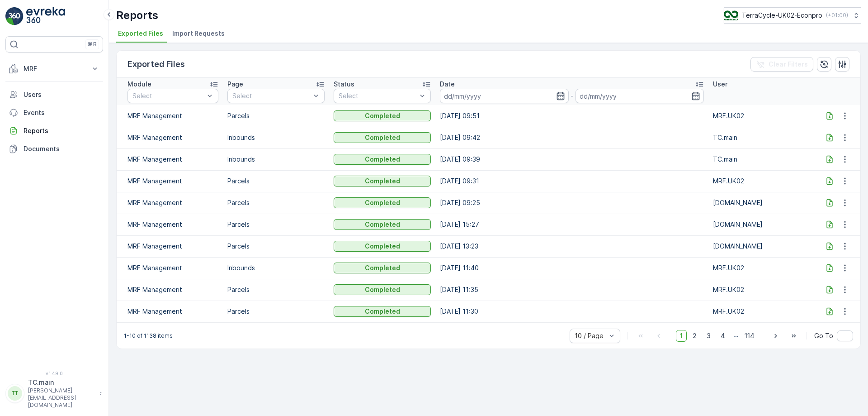  I want to click on a: Documents, so click(54, 149).